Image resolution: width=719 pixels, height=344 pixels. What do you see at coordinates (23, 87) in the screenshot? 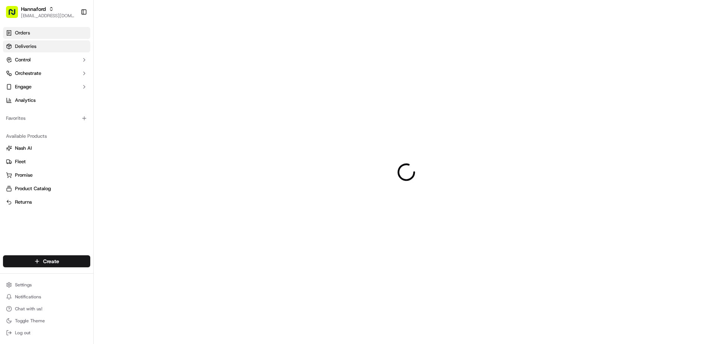
I see `span: Engage` at bounding box center [23, 87].